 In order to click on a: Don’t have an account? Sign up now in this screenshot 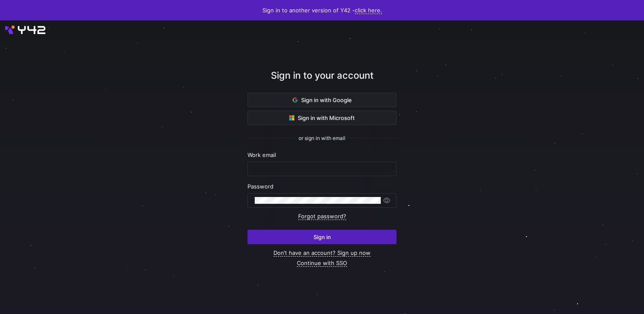, I will do `click(322, 253)`.